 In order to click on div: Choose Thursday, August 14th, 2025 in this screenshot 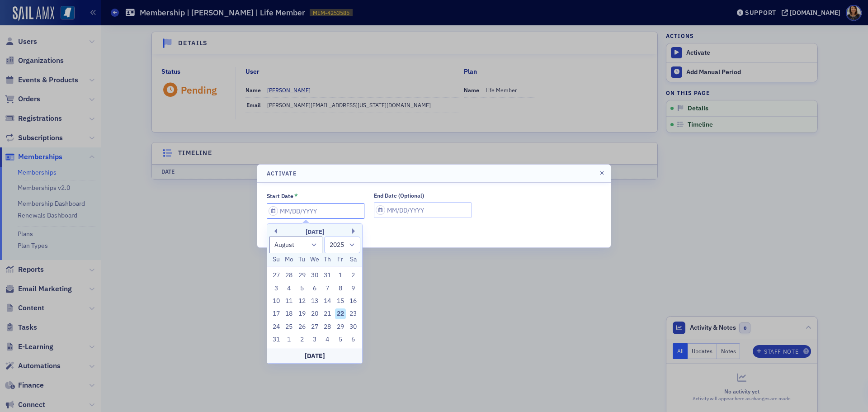, I will do `click(328, 301)`.